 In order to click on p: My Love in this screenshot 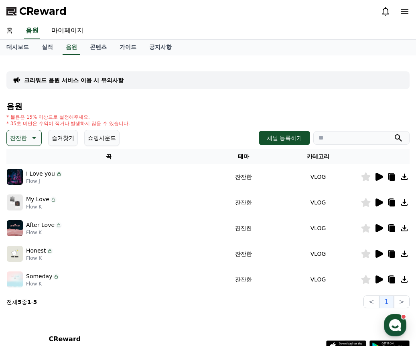, I will do `click(38, 199)`.